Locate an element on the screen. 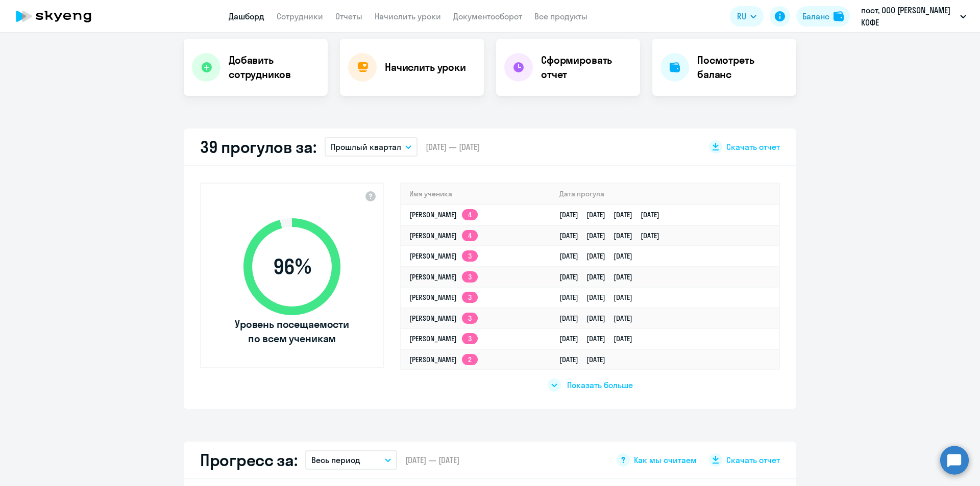 The image size is (980, 486). span: RU is located at coordinates (742, 16).